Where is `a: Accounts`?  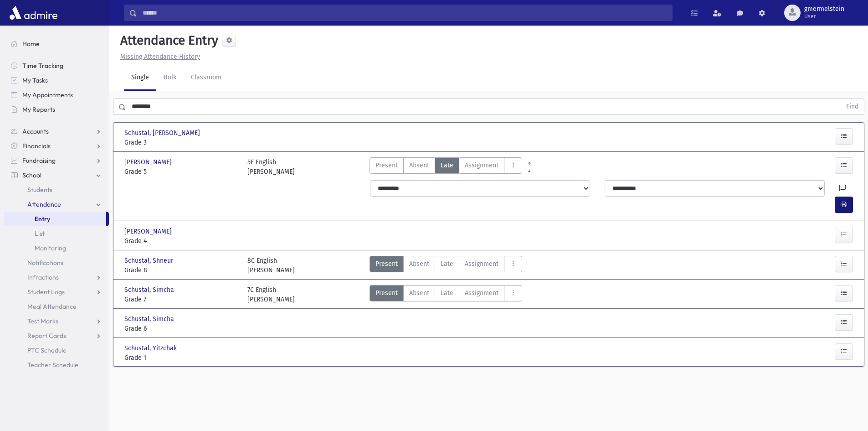
a: Accounts is located at coordinates (56, 131).